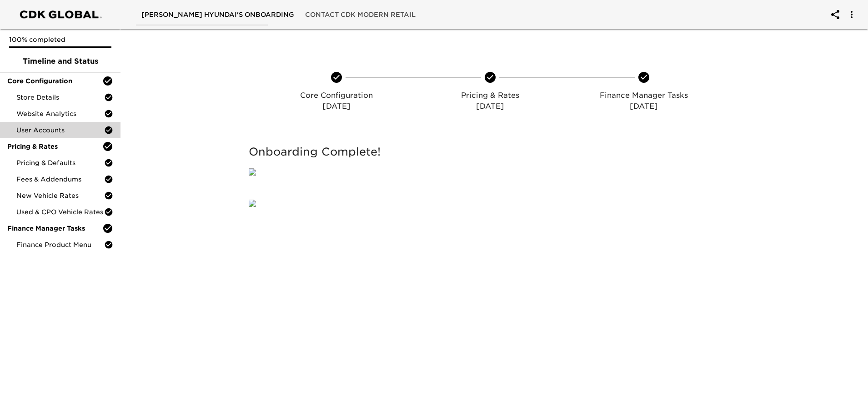 The height and width of the screenshot is (418, 868). Describe the element at coordinates (252, 203) in the screenshot. I see `img: qkibX1zbU72zw90W6Gan%2FTemplates%2FRjS7uaFIXtg43HUzxvoG%2F3e51d9d6-1114-4229-a5bf-f5ca567b6beb.jpg` at that location.